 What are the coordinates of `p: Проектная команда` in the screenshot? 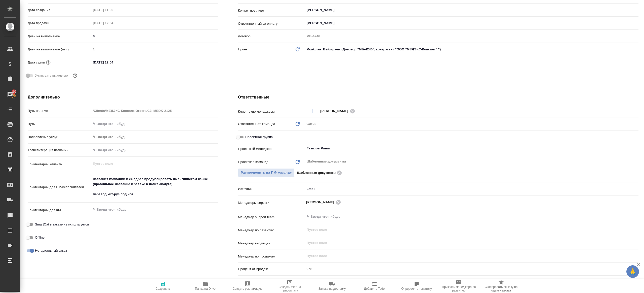 It's located at (253, 162).